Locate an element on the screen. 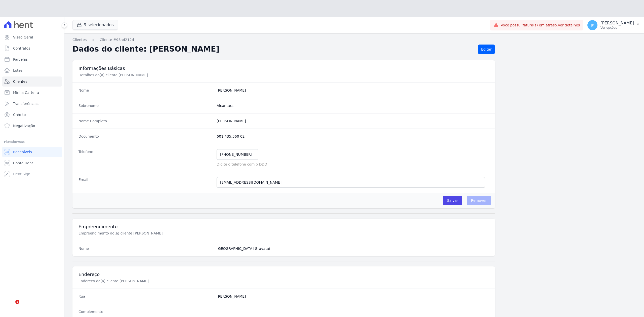  a: Lotes is located at coordinates (32, 71).